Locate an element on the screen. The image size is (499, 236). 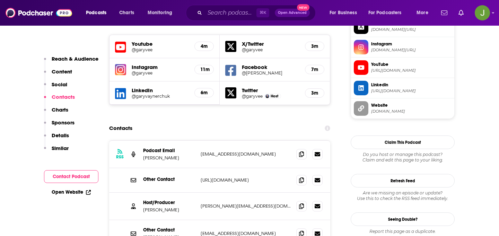
a: Open Website is located at coordinates (71, 192).